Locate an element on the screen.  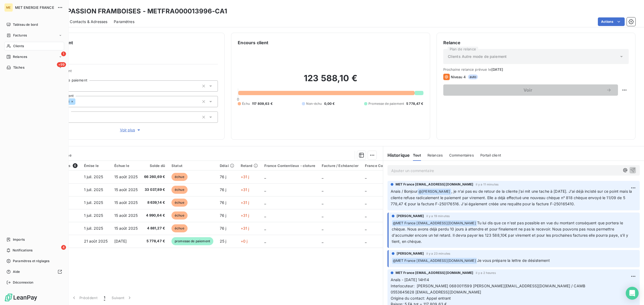
span: Tu lui dis que ce n'est pas possible en vue du montant conséquent que portera le chèque. Nous avo... is located at coordinates (510, 233).